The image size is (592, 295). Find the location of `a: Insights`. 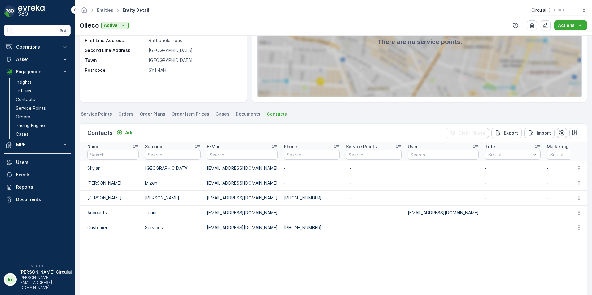

a: Insights is located at coordinates (42, 82).